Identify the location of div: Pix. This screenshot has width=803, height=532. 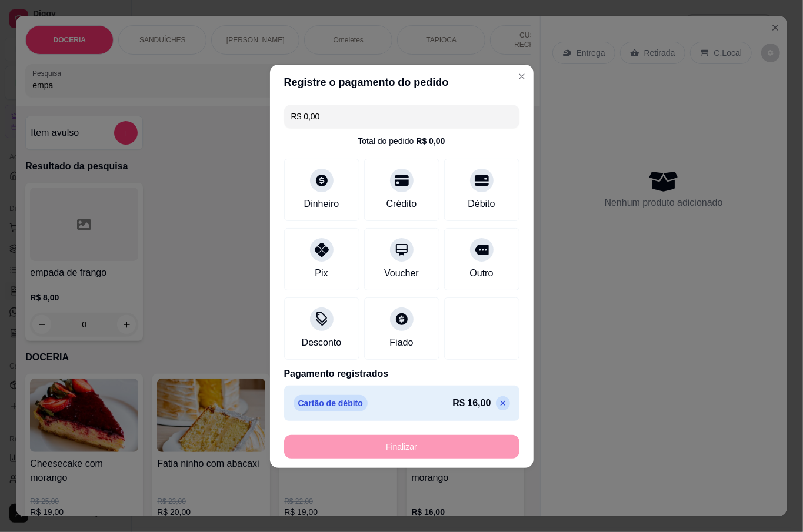
(321, 273).